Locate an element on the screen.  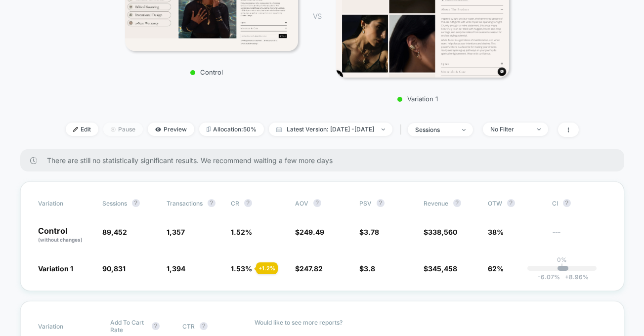
img: calendar is located at coordinates (279, 130).